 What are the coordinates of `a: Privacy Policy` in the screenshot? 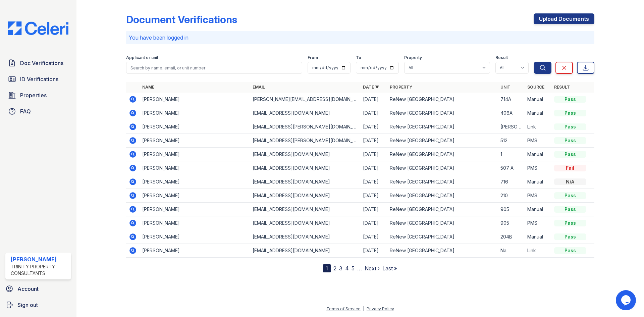 It's located at (380, 308).